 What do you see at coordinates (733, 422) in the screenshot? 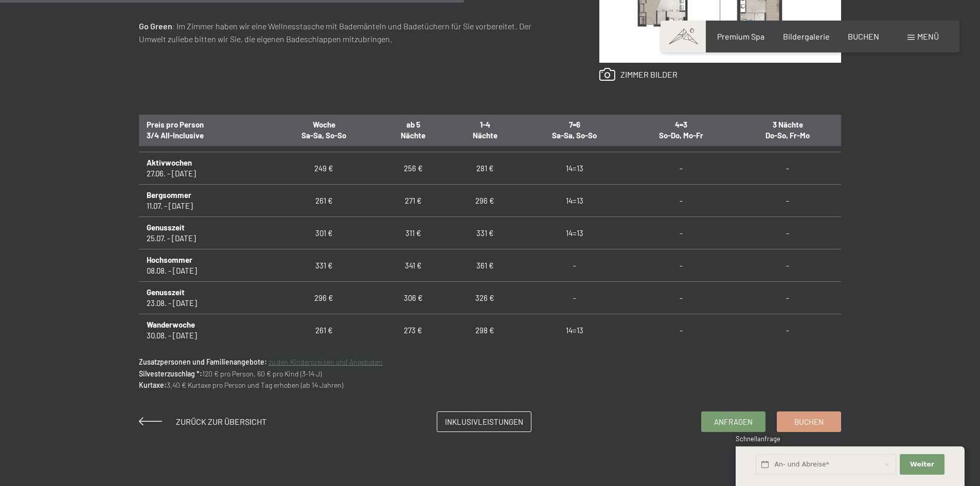
I see `span: Anfragen` at bounding box center [733, 422].